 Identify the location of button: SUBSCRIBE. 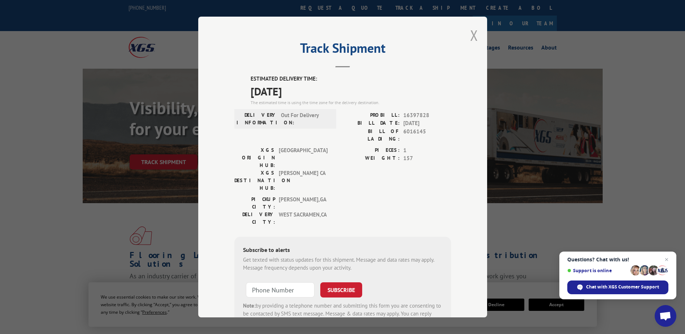
(341, 290).